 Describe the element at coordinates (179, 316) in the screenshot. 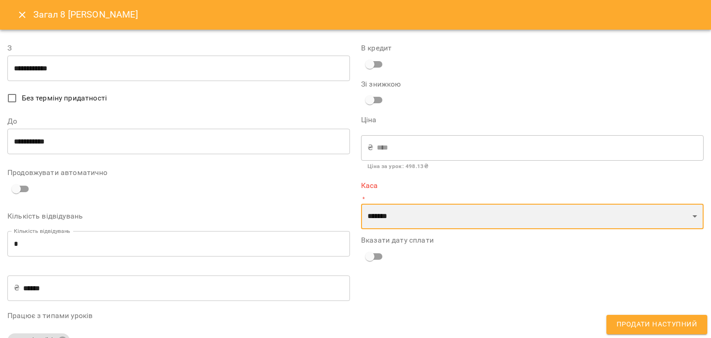

I see `label: Працює з типами уроків` at that location.